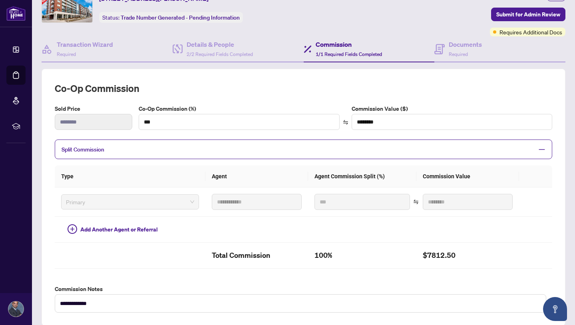 This screenshot has width=575, height=325. What do you see at coordinates (468, 255) in the screenshot?
I see `h2: $7812.50` at bounding box center [468, 255].